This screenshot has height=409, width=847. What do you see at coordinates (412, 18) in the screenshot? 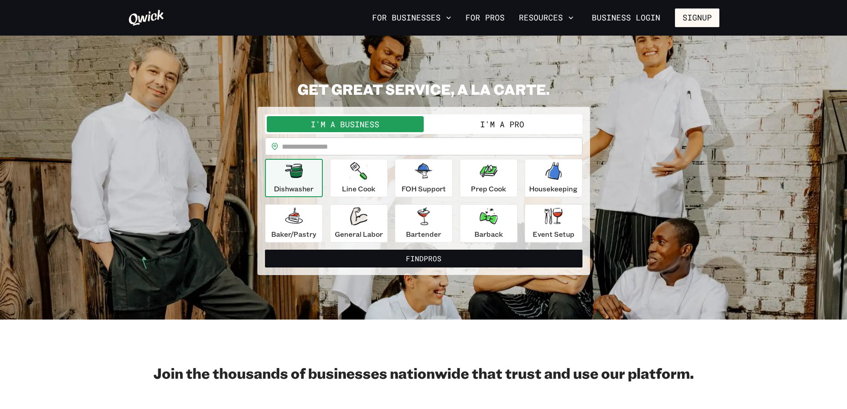
I see `button: For Businesses` at bounding box center [412, 18].